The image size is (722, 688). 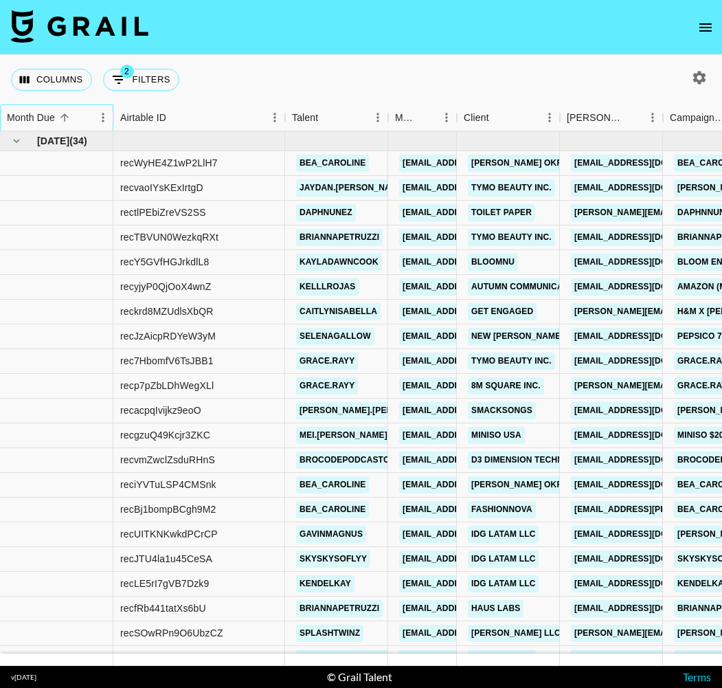 What do you see at coordinates (167, 386) in the screenshot?
I see `div: recp7pZbLDhWegXLl` at bounding box center [167, 386].